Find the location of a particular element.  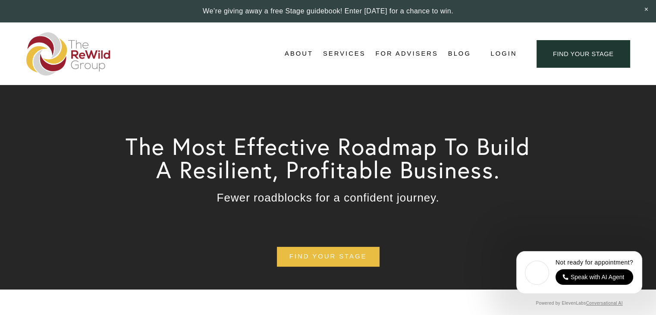

a: Blog is located at coordinates (459, 54).